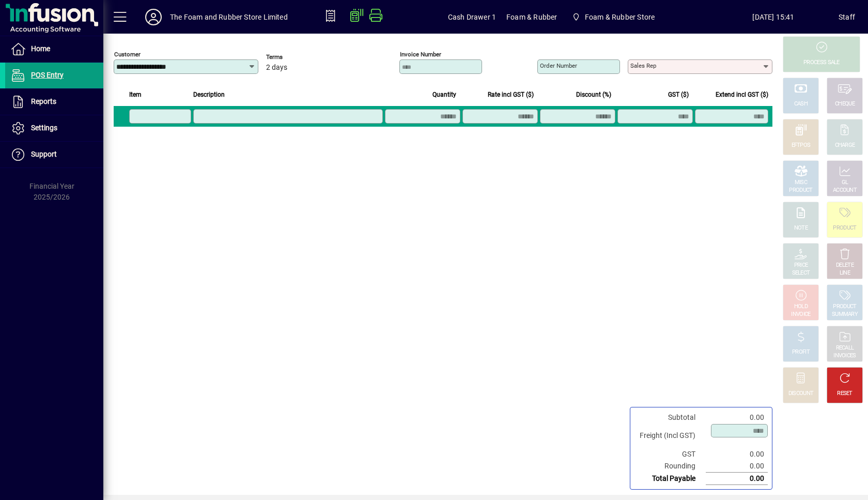 This screenshot has width=868, height=500. What do you see at coordinates (209, 94) in the screenshot?
I see `span: Description` at bounding box center [209, 94].